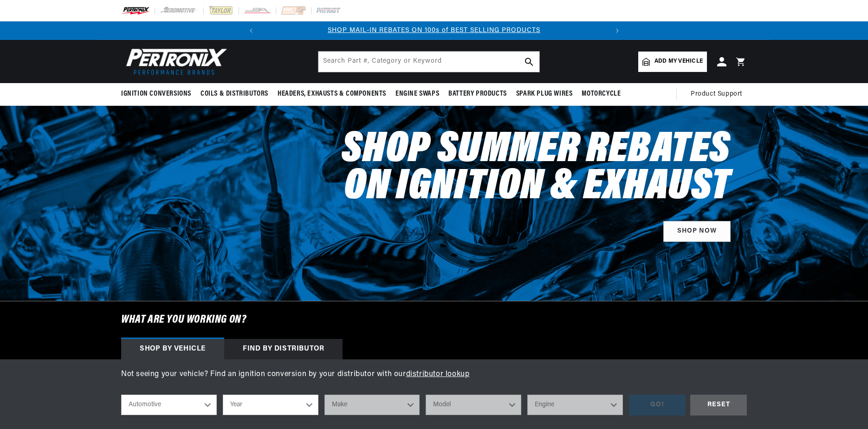 Image resolution: width=868 pixels, height=429 pixels. I want to click on div: 1 of 2, so click(434, 31).